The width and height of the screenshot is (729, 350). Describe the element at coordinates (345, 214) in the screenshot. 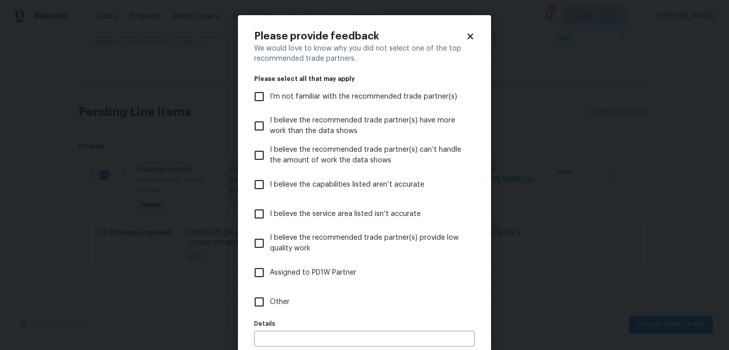

I see `span: I believe the service area listed isn’t accurate` at that location.